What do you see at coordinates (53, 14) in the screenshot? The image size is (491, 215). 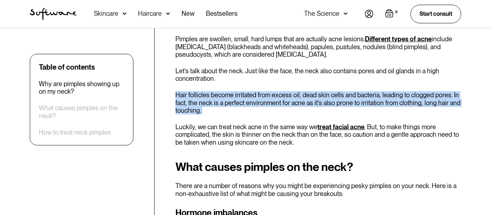 I see `img: Software Logo` at bounding box center [53, 14].